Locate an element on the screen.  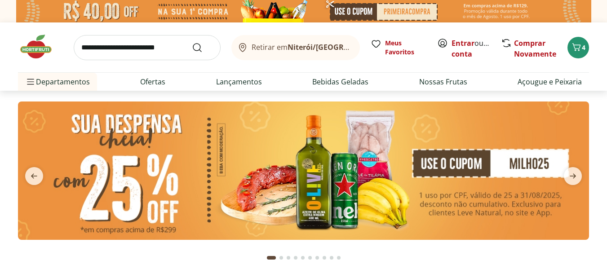
a: Meus Favoritos is located at coordinates (398, 48).